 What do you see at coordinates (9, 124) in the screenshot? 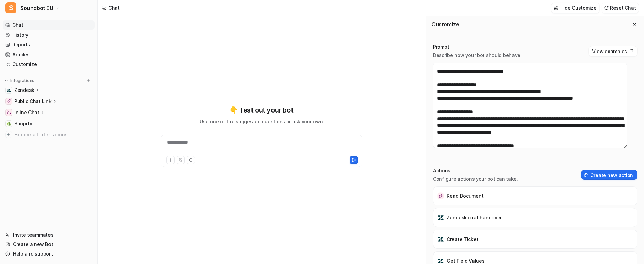
I see `img: Shopify` at bounding box center [9, 124].